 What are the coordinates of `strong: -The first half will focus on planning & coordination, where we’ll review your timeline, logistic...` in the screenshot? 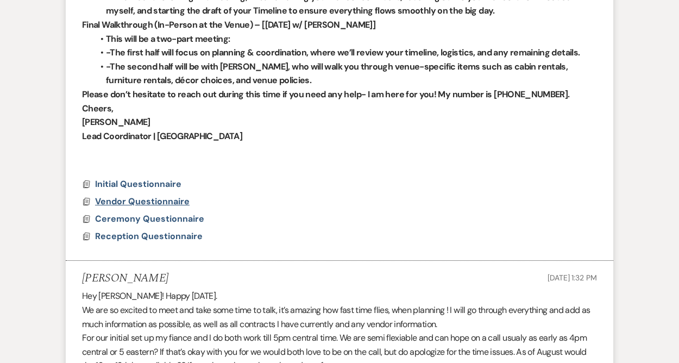 It's located at (343, 52).